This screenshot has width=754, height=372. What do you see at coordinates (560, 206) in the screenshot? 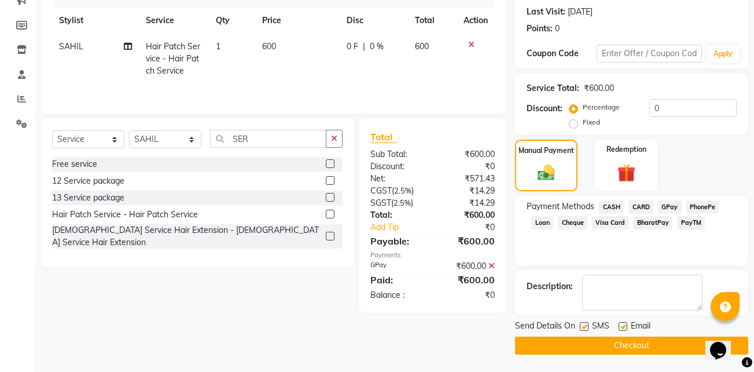
I see `span: Payment Methods` at bounding box center [560, 206].